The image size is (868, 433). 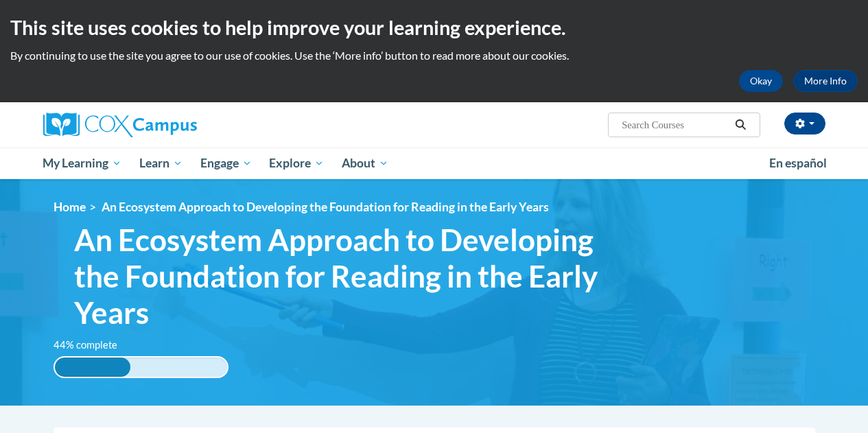 What do you see at coordinates (120, 125) in the screenshot?
I see `img: Cox Campus` at bounding box center [120, 125].